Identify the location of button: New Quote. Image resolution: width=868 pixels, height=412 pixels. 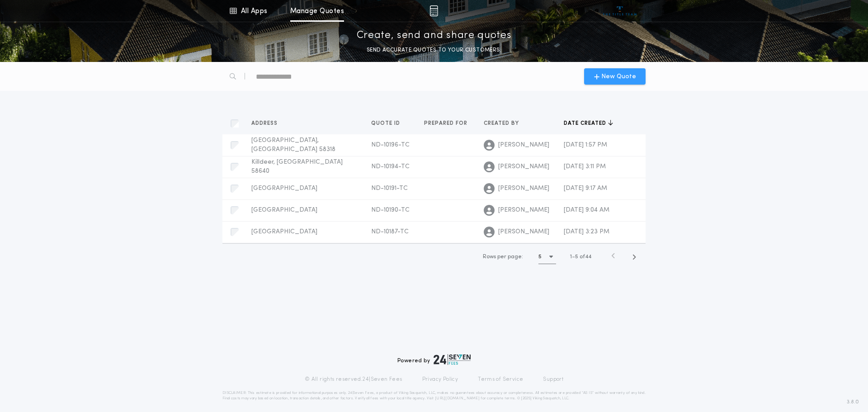
(615, 76).